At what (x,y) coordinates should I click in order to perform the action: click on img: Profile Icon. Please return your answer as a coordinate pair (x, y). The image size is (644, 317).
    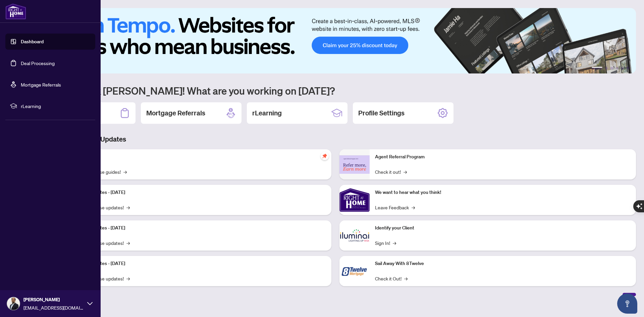
    Looking at the image, I should click on (13, 304).